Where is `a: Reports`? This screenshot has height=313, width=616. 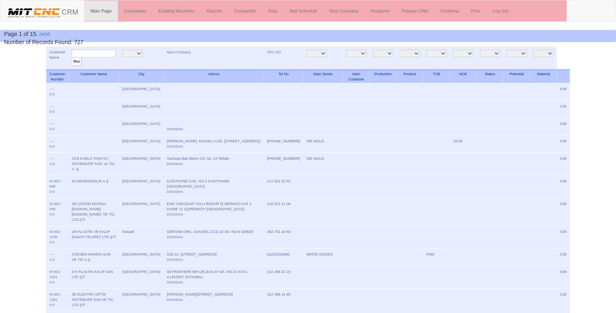 a: Reports is located at coordinates (214, 11).